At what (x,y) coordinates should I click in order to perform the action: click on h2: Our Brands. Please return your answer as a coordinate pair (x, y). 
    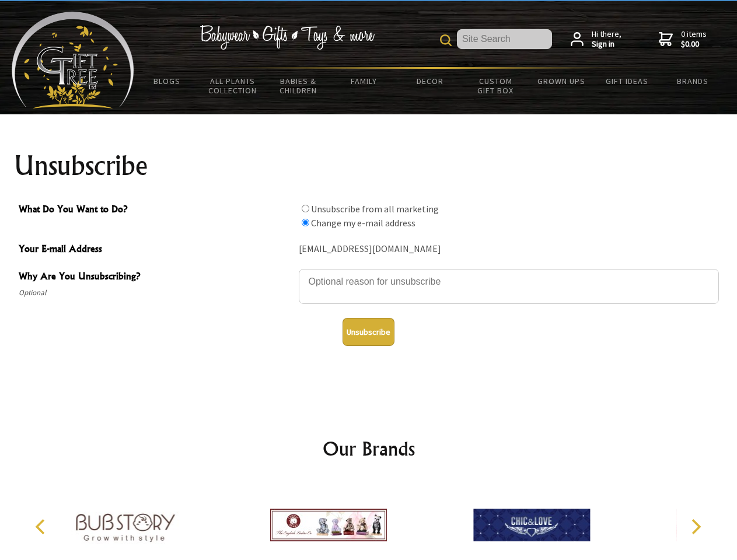
    Looking at the image, I should click on (369, 449).